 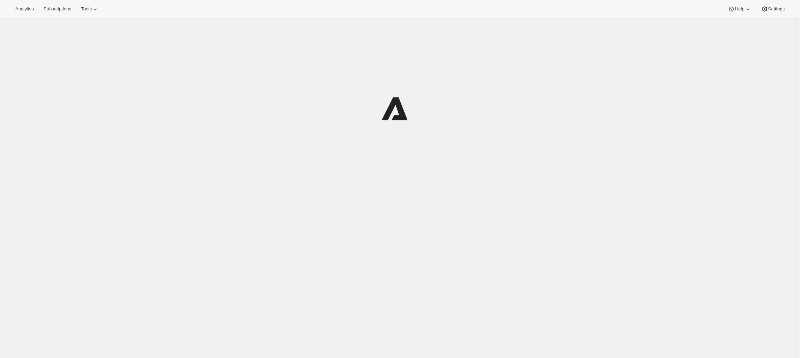 I want to click on span: Tools, so click(x=86, y=9).